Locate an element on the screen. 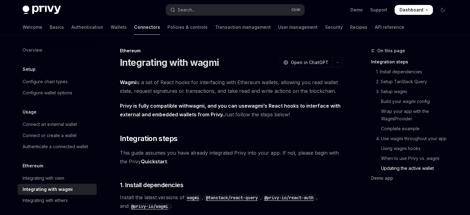 The image size is (470, 215). a: Transaction management is located at coordinates (243, 27).